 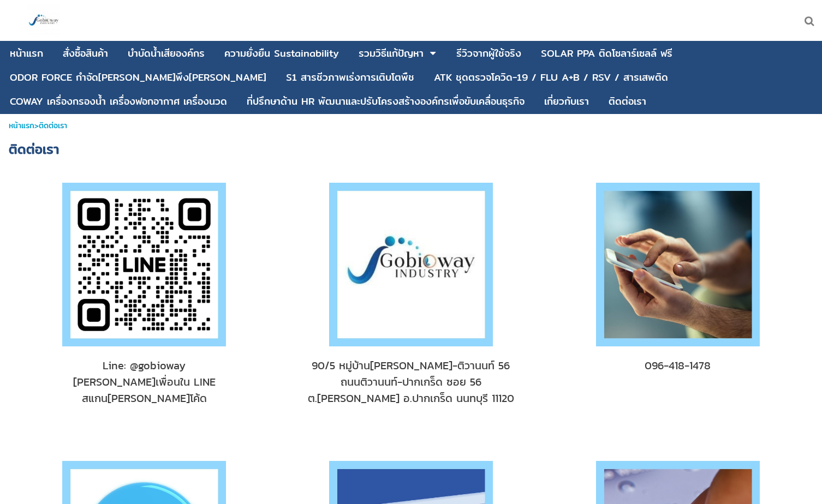 I want to click on a: ATK ชุดตรวจโควิด-19 / FLU A+B / RSV / สารเสพติด, so click(x=551, y=78).